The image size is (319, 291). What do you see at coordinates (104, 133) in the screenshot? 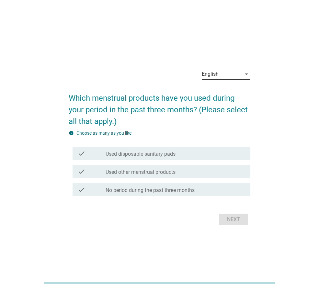
I see `label: Choose as many as you like` at bounding box center [104, 133].